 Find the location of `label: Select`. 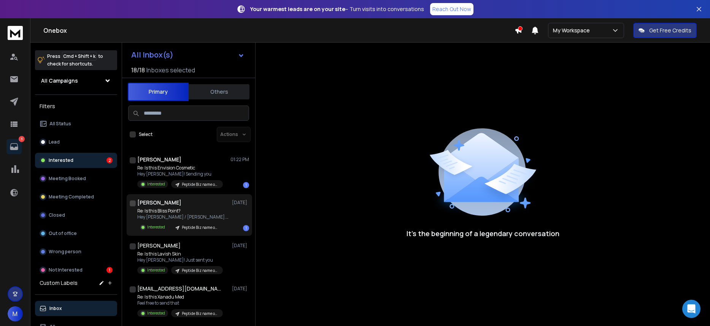

label: Select is located at coordinates (146, 134).